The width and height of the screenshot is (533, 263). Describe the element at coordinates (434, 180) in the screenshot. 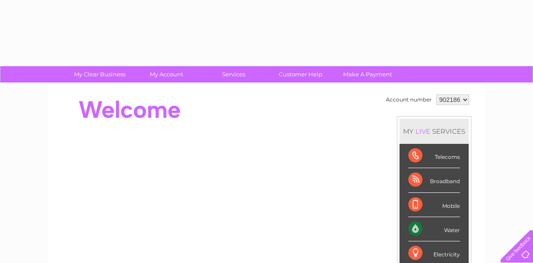

I see `div: Broadband` at that location.